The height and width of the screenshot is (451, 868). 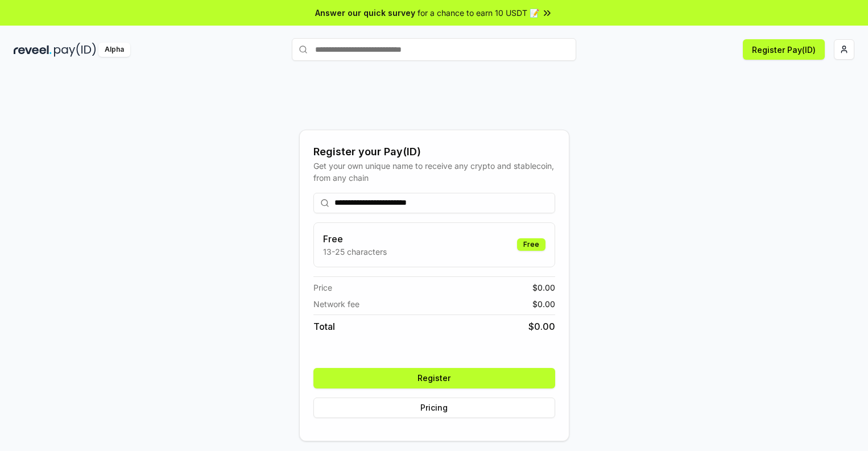 What do you see at coordinates (32, 50) in the screenshot?
I see `img: reveel_dark` at bounding box center [32, 50].